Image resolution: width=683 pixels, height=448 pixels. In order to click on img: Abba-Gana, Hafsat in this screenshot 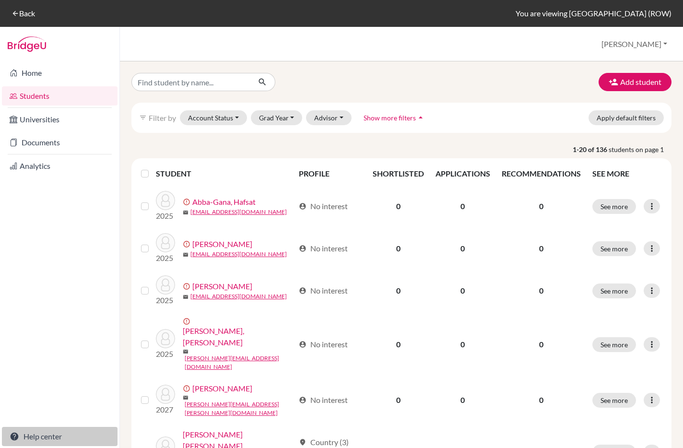, I will do `click(165, 200)`.